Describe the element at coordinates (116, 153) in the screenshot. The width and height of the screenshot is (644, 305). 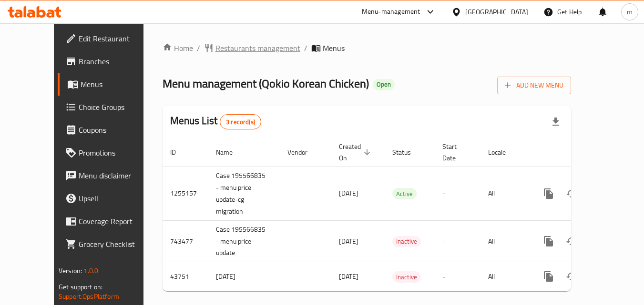
I see `span: Promotions` at that location.